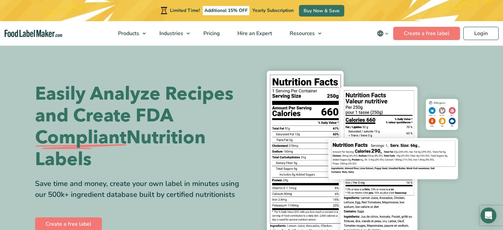  What do you see at coordinates (81, 138) in the screenshot?
I see `span: Compliant` at bounding box center [81, 138].